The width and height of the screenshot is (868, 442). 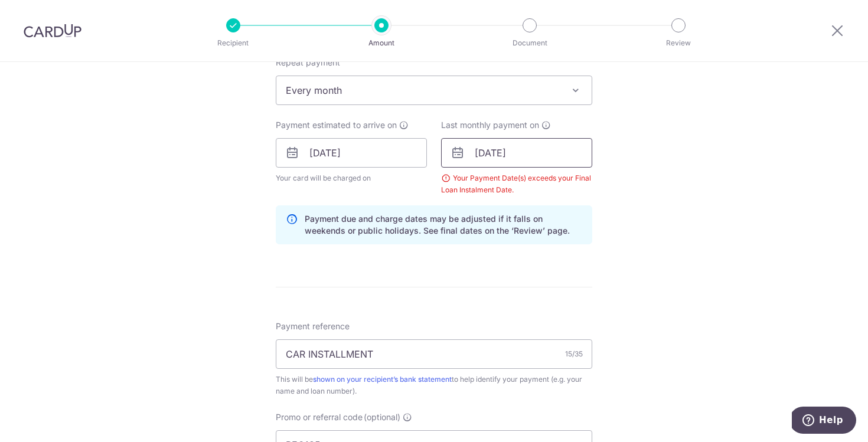 What do you see at coordinates (313, 327) in the screenshot?
I see `span: Payment reference` at bounding box center [313, 327].